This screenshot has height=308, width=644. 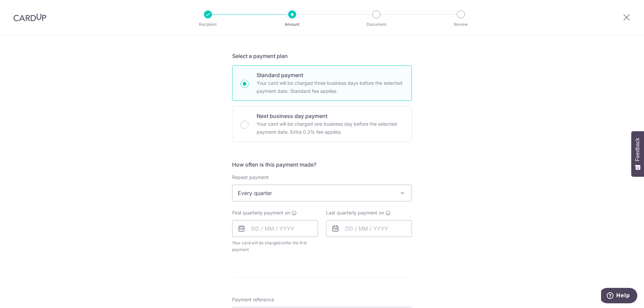 What do you see at coordinates (208, 25) in the screenshot?
I see `p: Recipient` at bounding box center [208, 25].